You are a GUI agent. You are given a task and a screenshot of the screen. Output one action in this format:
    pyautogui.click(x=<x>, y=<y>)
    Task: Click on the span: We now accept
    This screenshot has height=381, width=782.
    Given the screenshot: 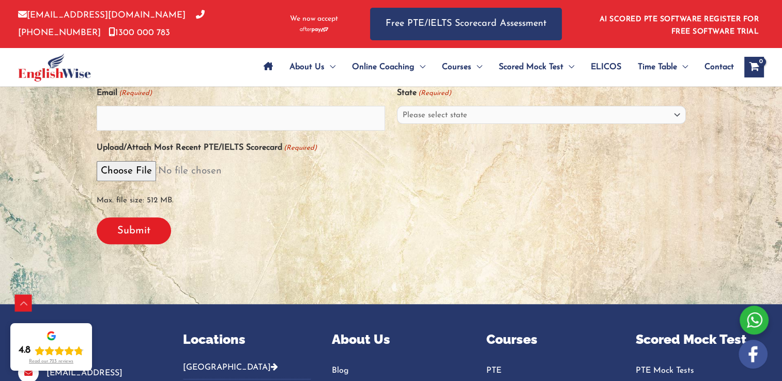 What is the action you would take?
    pyautogui.click(x=314, y=19)
    